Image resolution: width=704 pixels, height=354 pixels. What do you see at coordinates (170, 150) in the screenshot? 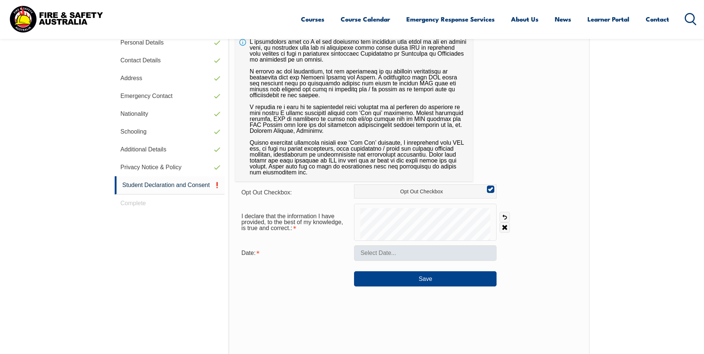
I see `a: Additional Details` at bounding box center [170, 150].